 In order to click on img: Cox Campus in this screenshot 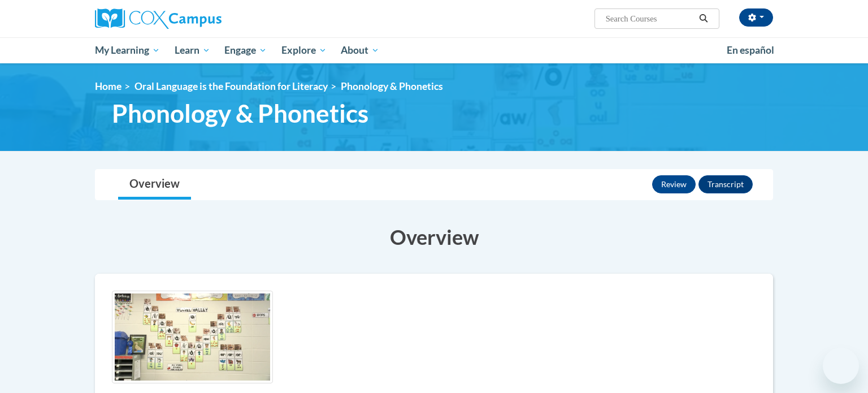, I will do `click(159, 19)`.